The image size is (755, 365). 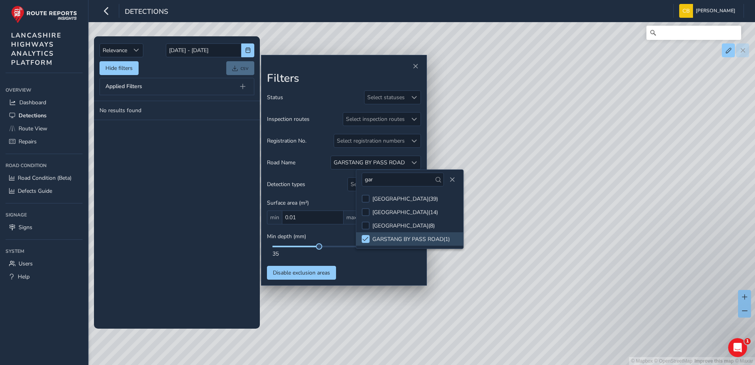 I want to click on span: Help, so click(x=24, y=277).